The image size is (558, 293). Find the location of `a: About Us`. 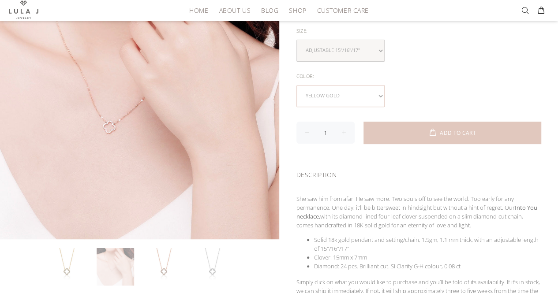

a: About Us is located at coordinates (234, 10).